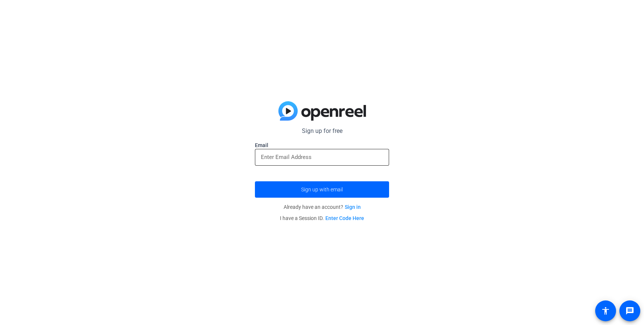 The image size is (644, 325). Describe the element at coordinates (322, 207) in the screenshot. I see `span: Already have an account?` at that location.